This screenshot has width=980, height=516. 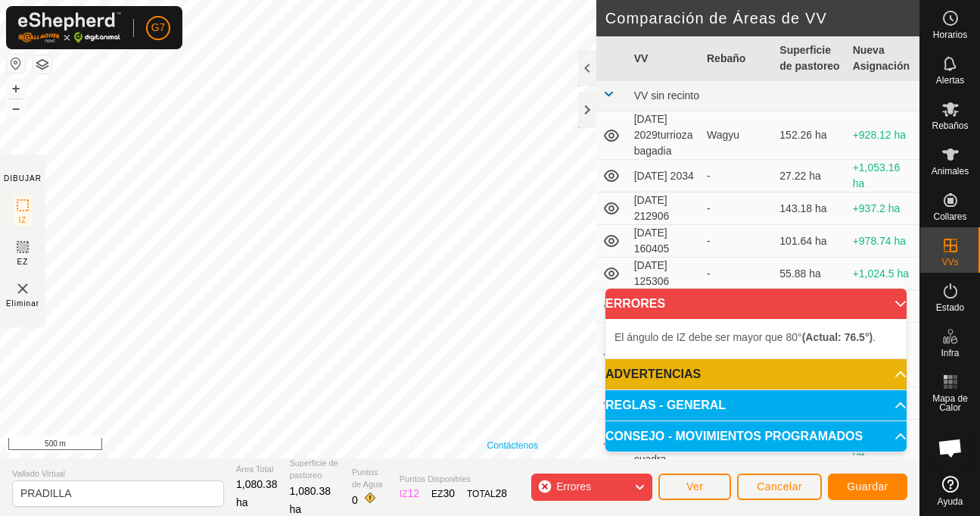 What do you see at coordinates (22, 303) in the screenshot?
I see `span: Eliminar` at bounding box center [22, 303].